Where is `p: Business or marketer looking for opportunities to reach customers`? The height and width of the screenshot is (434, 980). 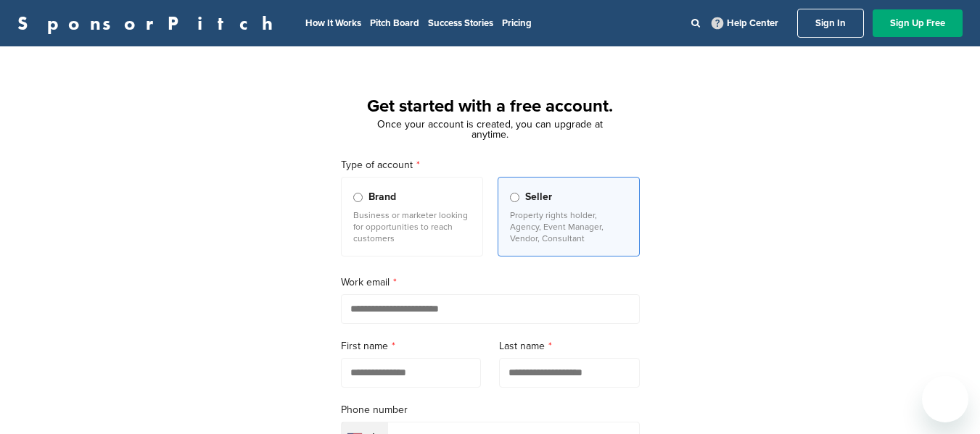 p: Business or marketer looking for opportunities to reach customers is located at coordinates (412, 227).